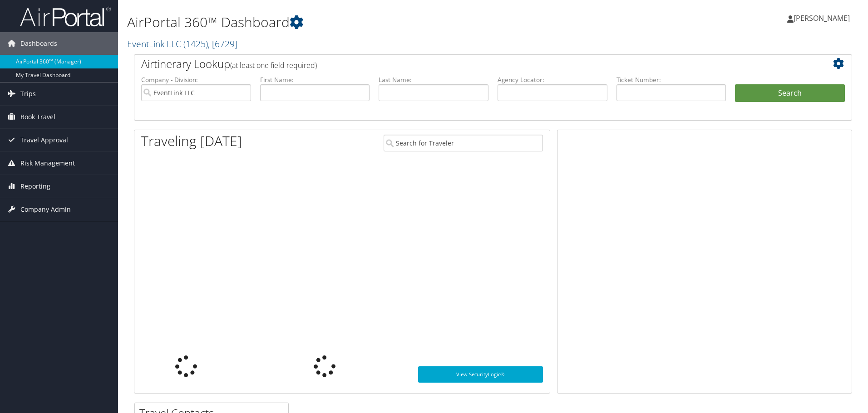  I want to click on label: Last Name:, so click(434, 80).